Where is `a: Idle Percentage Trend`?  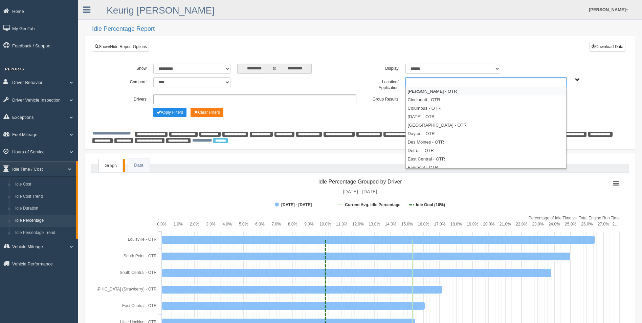 a: Idle Percentage Trend is located at coordinates (44, 233).